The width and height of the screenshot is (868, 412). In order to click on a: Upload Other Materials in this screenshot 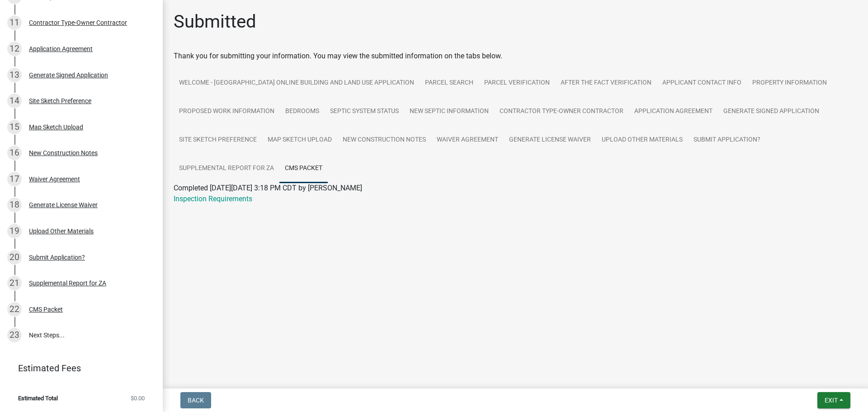, I will do `click(642, 140)`.